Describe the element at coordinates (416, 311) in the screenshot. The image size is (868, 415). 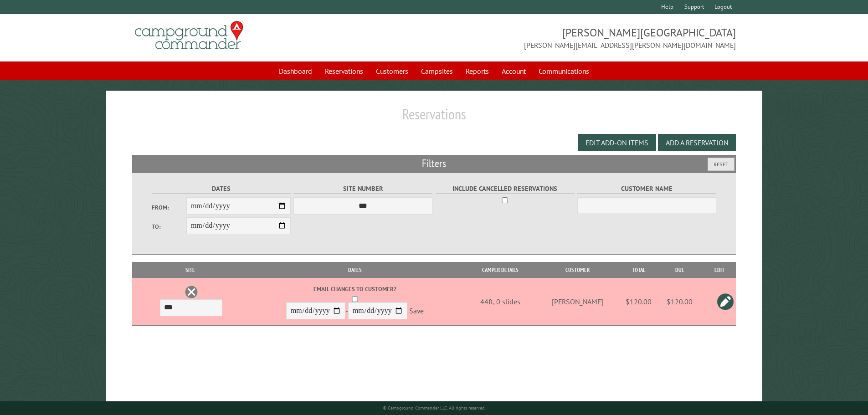
I see `a: Save` at that location.